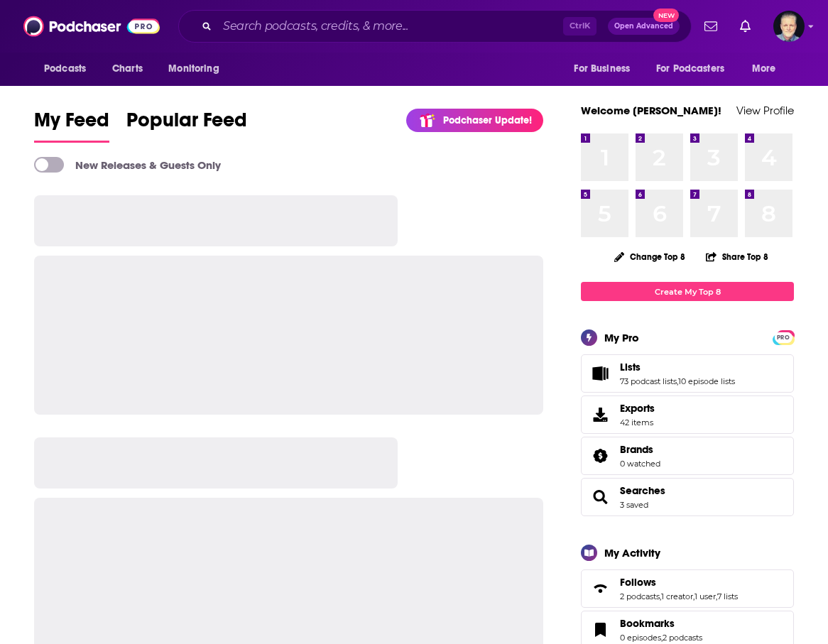 The image size is (828, 644). I want to click on div: My Activity, so click(632, 553).